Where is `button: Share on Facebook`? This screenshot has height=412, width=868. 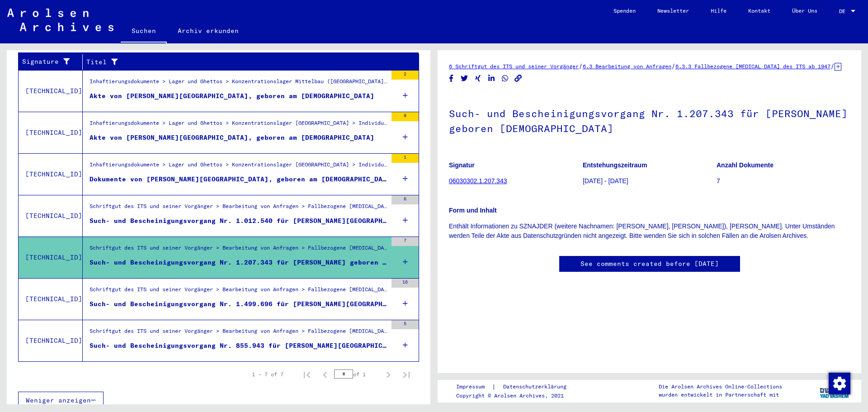
button: Share on Facebook is located at coordinates (451, 78).